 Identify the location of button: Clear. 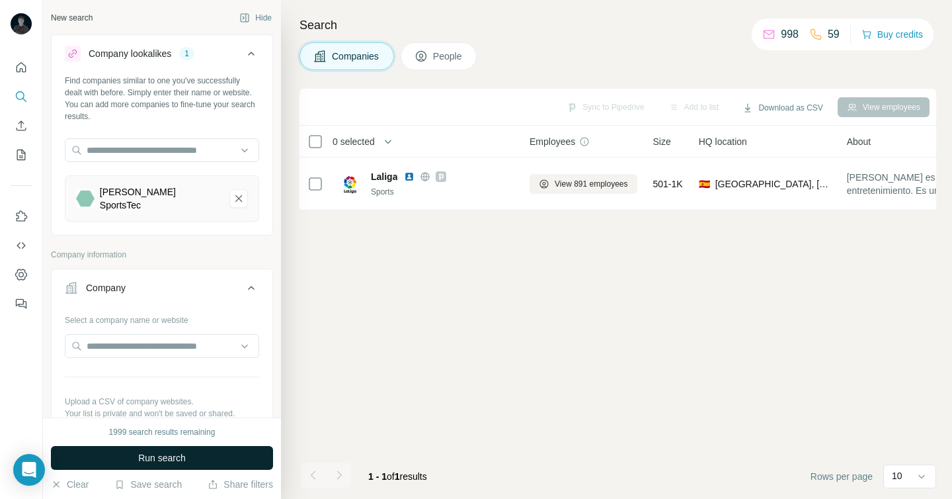
(69, 484).